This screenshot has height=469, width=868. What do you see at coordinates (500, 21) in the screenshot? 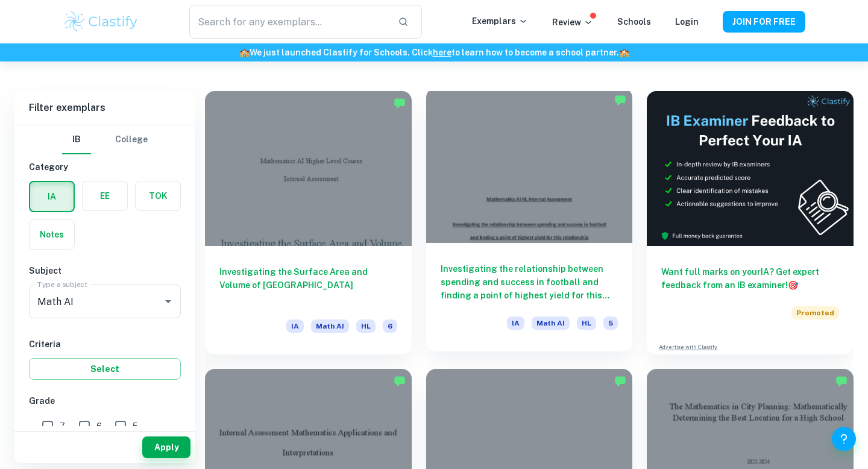
I see `p: Exemplars` at bounding box center [500, 21].